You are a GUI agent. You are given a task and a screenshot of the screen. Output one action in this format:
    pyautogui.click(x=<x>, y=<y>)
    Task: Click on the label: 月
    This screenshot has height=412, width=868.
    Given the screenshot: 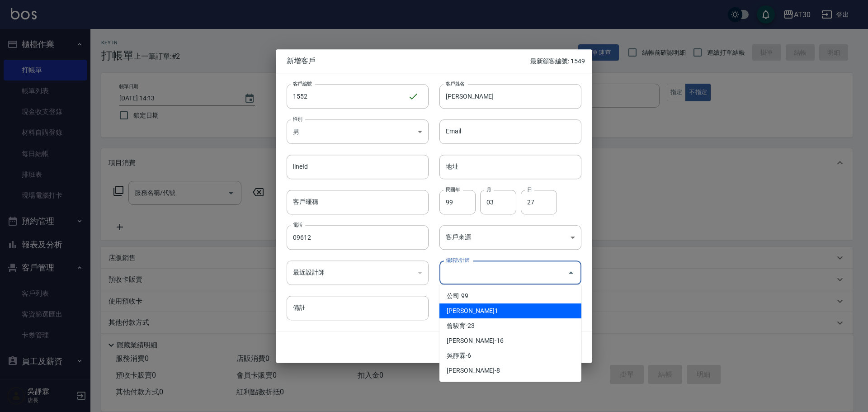 What is the action you would take?
    pyautogui.click(x=489, y=189)
    